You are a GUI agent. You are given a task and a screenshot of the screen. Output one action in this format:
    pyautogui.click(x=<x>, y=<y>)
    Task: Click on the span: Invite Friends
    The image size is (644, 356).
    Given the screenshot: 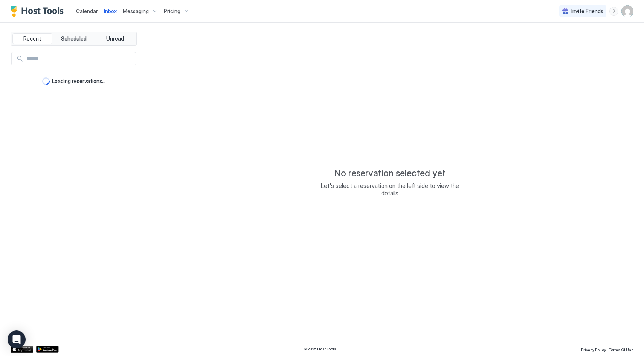 What is the action you would take?
    pyautogui.click(x=587, y=11)
    